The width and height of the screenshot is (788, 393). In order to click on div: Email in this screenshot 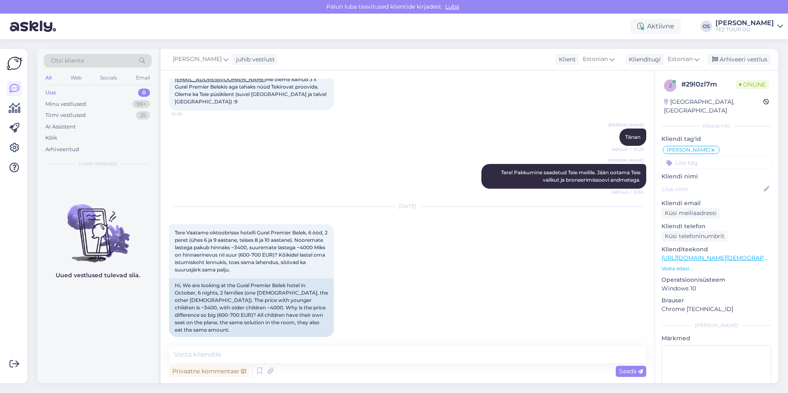, I will do `click(143, 78)`.